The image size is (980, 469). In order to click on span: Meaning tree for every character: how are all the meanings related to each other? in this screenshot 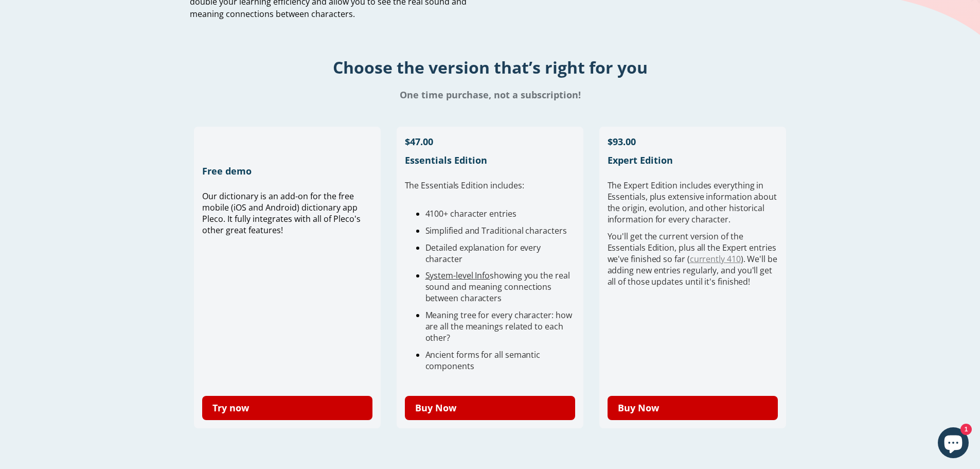, I will do `click(498, 326)`.